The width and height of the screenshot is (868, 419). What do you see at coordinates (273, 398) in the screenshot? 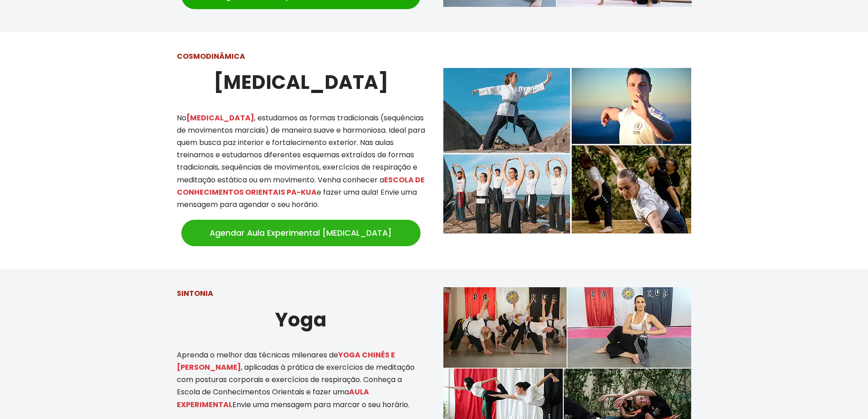
I see `mark: AULA EXPERIMENTAL` at bounding box center [273, 398].